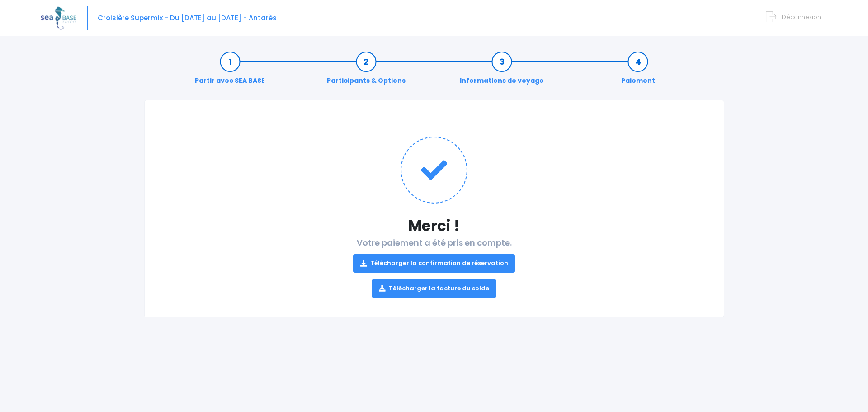 The image size is (868, 412). I want to click on h1: Merci !, so click(434, 226).